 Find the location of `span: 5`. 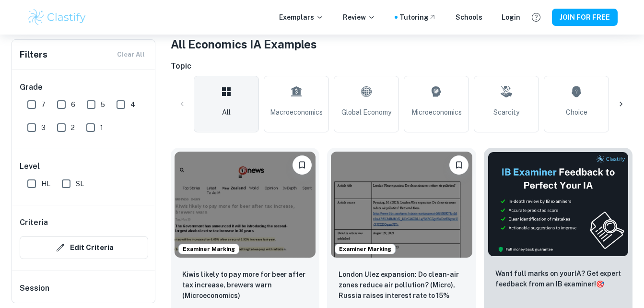

span: 5 is located at coordinates (103, 104).